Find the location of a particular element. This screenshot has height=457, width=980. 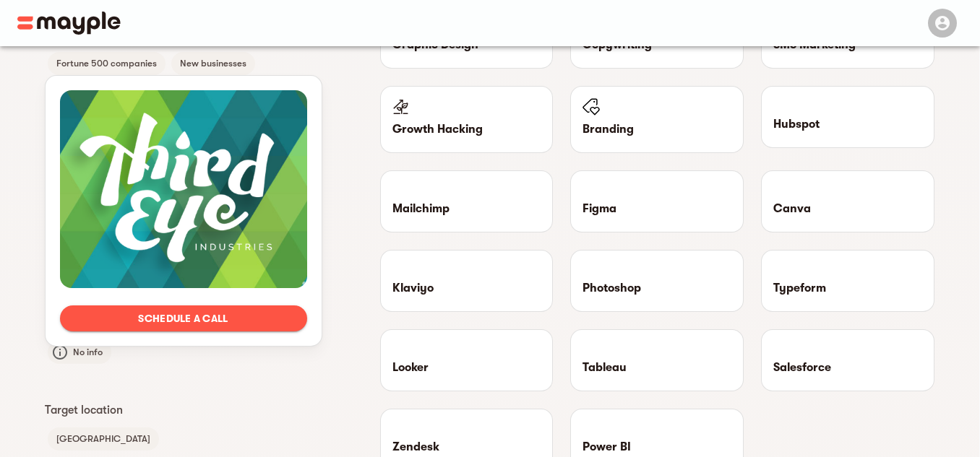

span: Schedule a call is located at coordinates (183, 318).